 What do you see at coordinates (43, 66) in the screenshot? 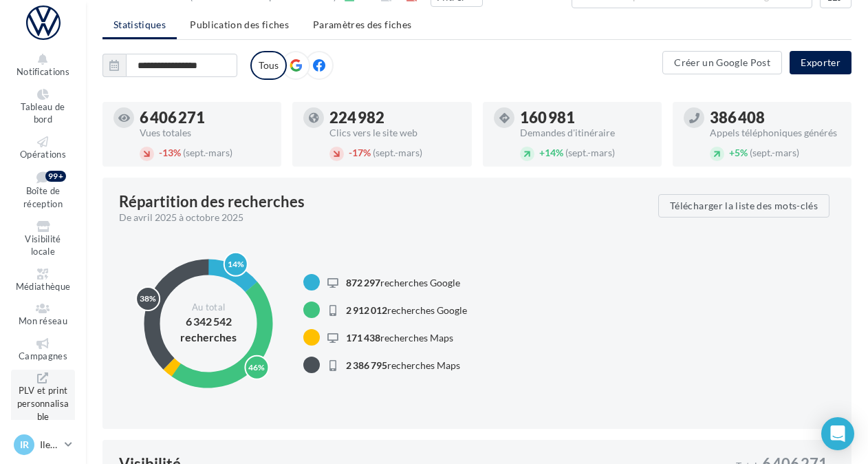
I see `button: Notifications` at bounding box center [43, 66].